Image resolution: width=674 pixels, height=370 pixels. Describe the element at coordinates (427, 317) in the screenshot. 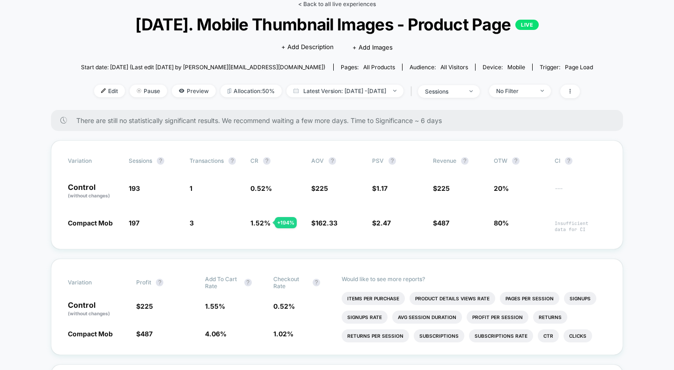

I see `li: Avg Session Duration` at that location.